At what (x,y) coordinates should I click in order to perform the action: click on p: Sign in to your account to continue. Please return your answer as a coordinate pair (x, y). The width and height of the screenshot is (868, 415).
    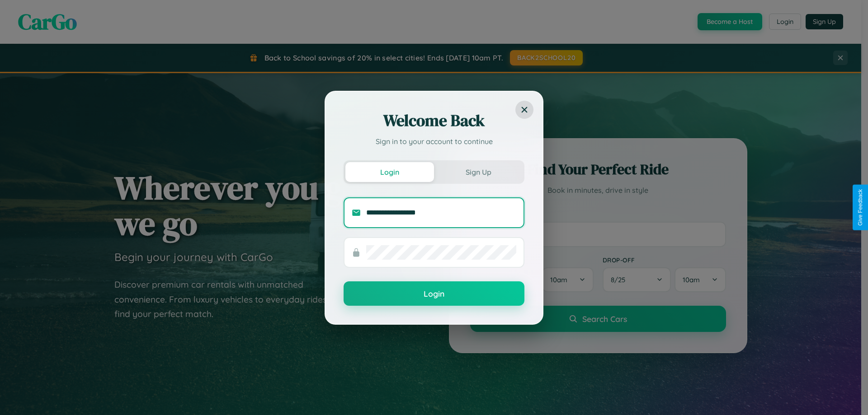
    Looking at the image, I should click on (434, 141).